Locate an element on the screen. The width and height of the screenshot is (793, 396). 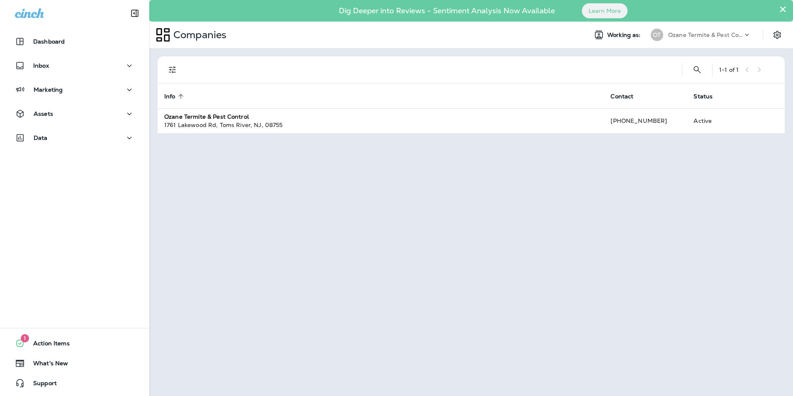
button: Filters is located at coordinates (173, 70).